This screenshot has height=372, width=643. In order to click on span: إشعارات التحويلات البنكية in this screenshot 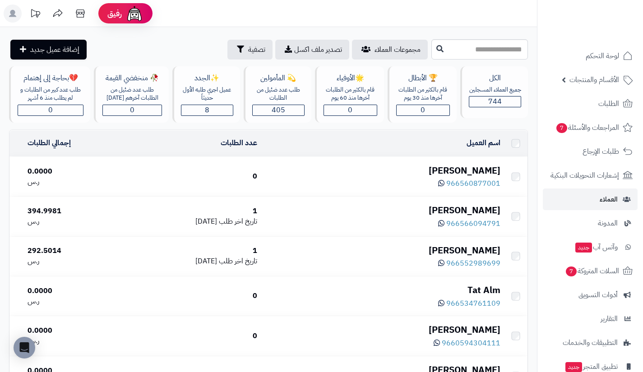, I will do `click(585, 176)`.